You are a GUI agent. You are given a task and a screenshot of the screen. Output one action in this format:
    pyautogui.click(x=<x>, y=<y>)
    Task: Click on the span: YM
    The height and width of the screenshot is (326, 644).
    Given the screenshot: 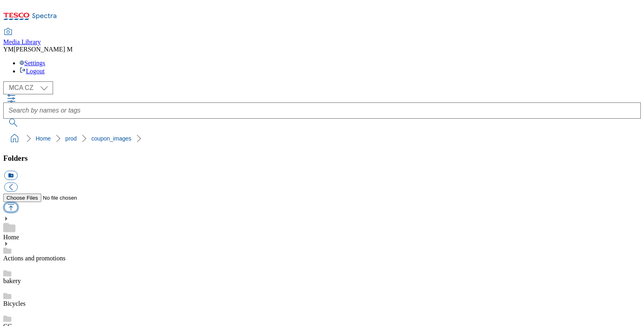 What is the action you would take?
    pyautogui.click(x=8, y=49)
    